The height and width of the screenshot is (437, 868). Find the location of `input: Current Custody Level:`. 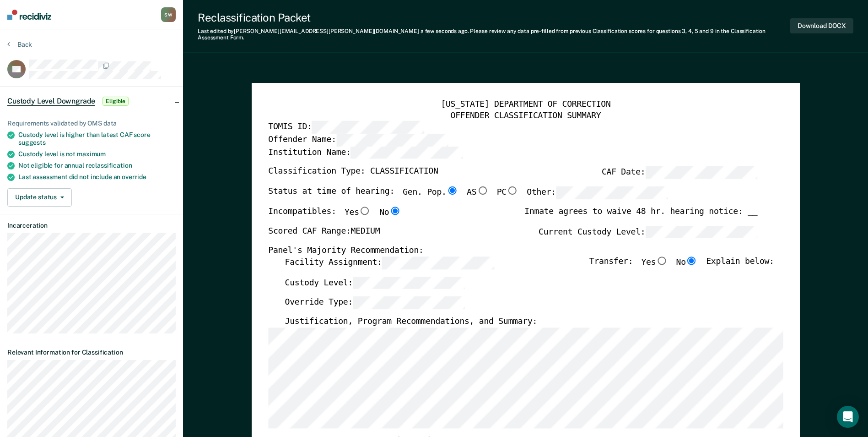

input: Current Custody Level: is located at coordinates (701, 232).